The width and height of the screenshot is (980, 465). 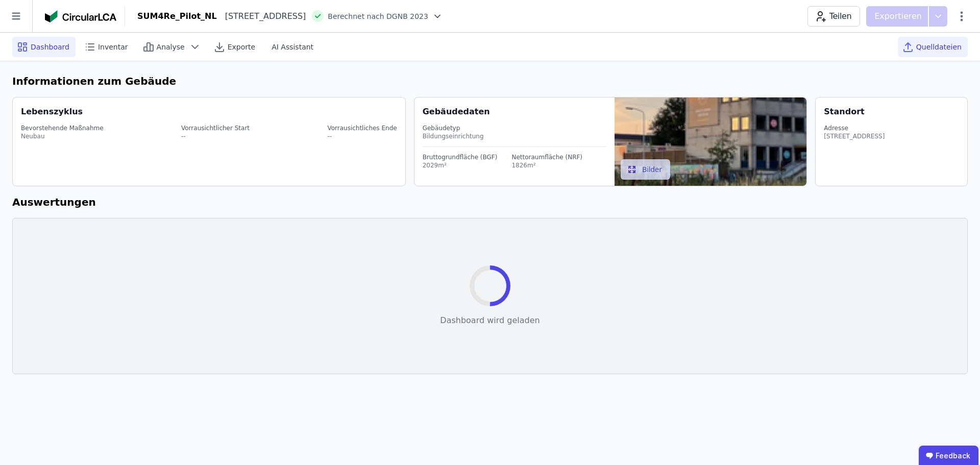 What do you see at coordinates (177, 17) in the screenshot?
I see `div: SUM4Re_Pilot_NL` at bounding box center [177, 17].